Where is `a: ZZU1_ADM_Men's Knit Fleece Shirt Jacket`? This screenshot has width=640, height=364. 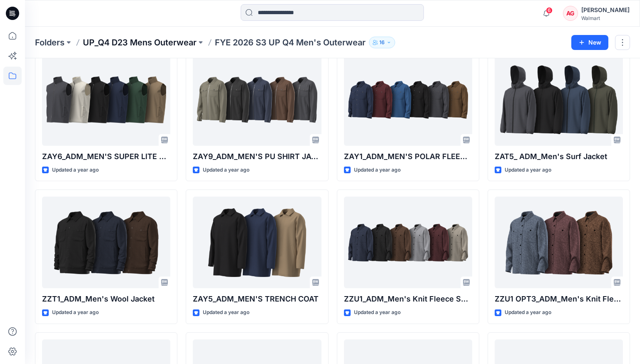 a: ZZU1_ADM_Men's Knit Fleece Shirt Jacket is located at coordinates (408, 242).